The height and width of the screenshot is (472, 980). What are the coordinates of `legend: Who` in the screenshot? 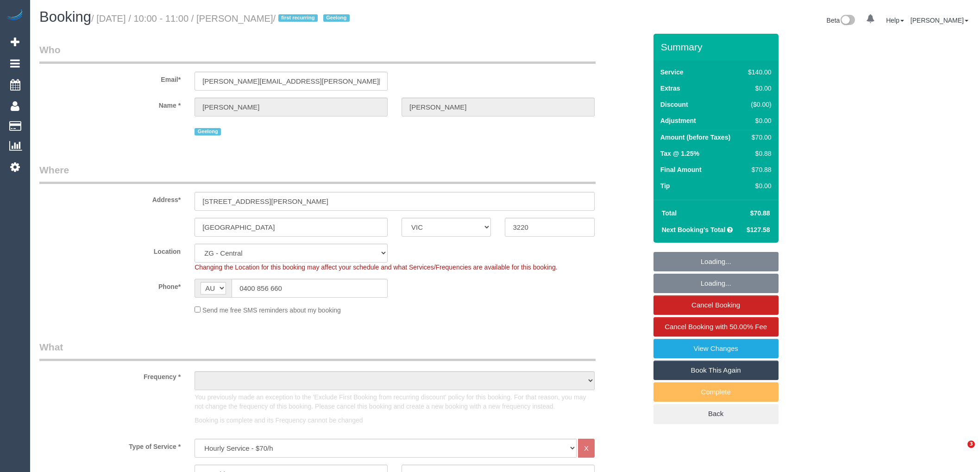 It's located at (317, 53).